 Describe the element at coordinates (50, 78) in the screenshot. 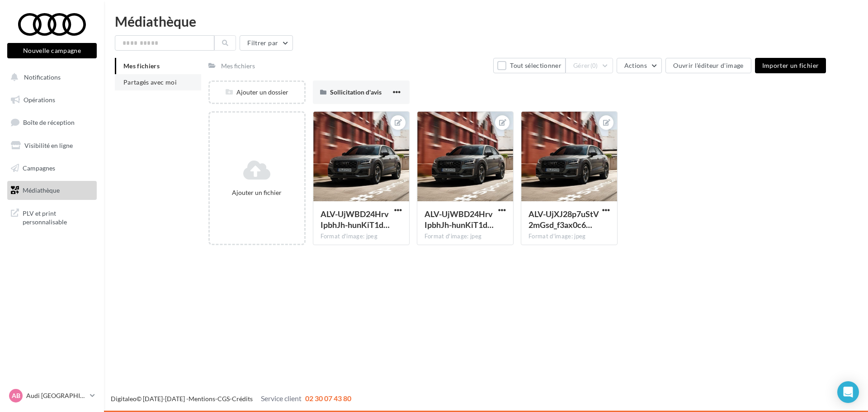

I see `button: Notifications` at that location.